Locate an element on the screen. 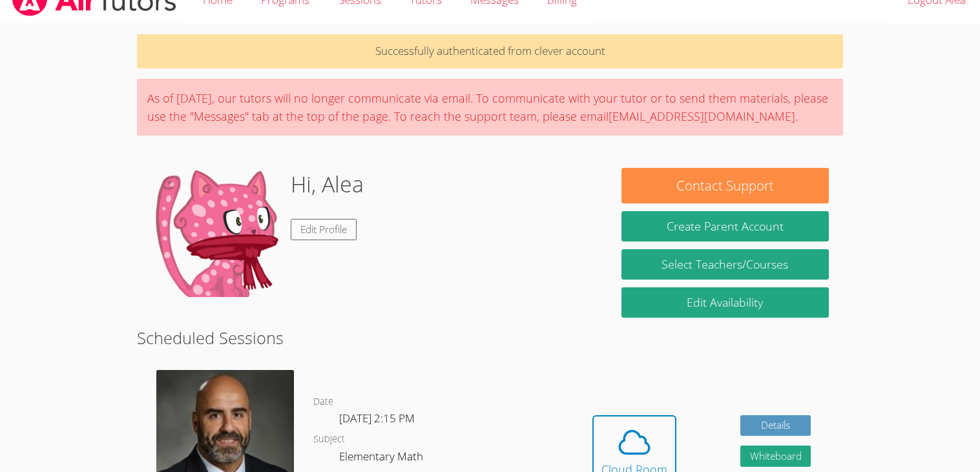 This screenshot has width=980, height=472. a: Edit Availability is located at coordinates (725, 302).